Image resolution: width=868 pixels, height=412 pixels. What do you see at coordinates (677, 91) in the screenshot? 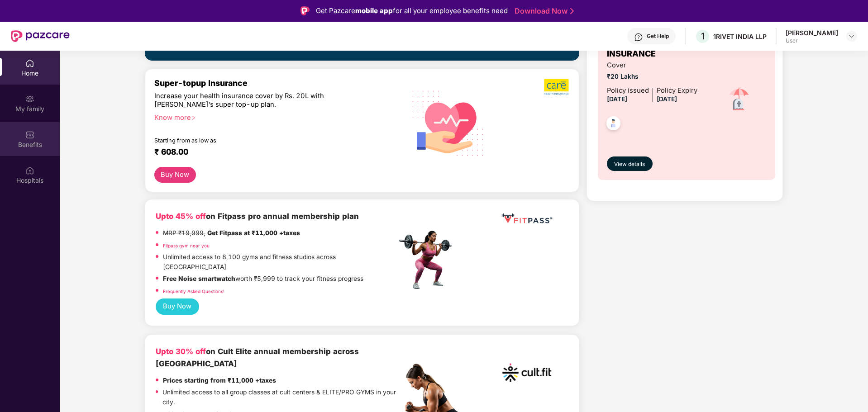
I see `div: Policy Expiry` at bounding box center [677, 91].